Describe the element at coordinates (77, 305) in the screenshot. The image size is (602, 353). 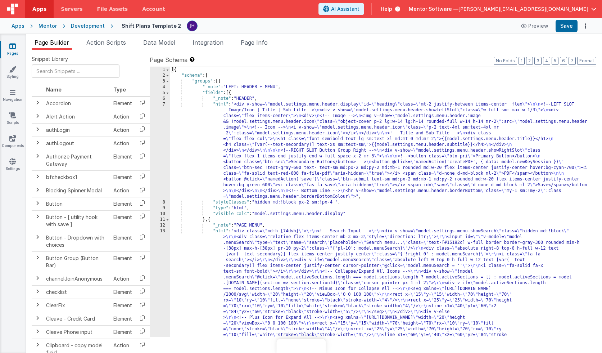
I see `td: ClearFix` at that location.